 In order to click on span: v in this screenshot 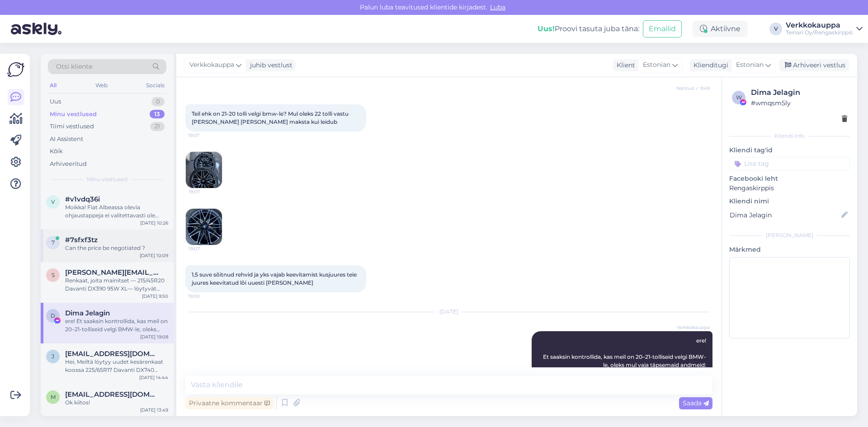, I will do `click(53, 202)`.